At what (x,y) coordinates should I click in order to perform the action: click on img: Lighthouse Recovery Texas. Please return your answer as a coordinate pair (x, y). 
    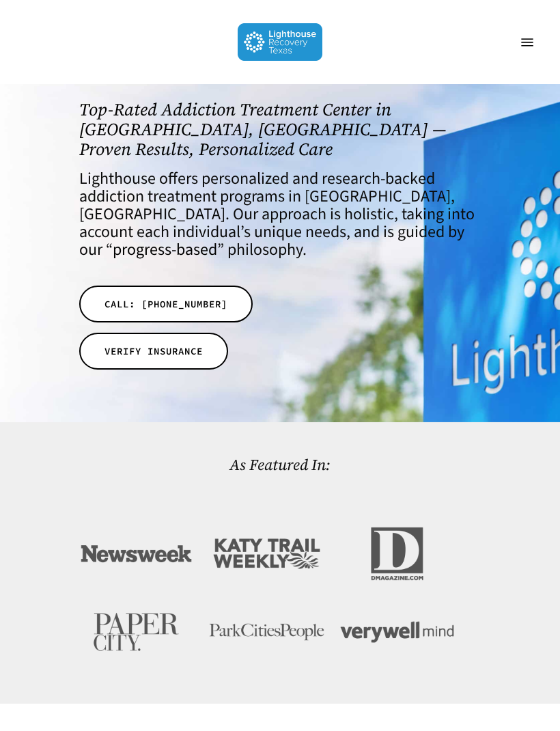
    Looking at the image, I should click on (280, 42).